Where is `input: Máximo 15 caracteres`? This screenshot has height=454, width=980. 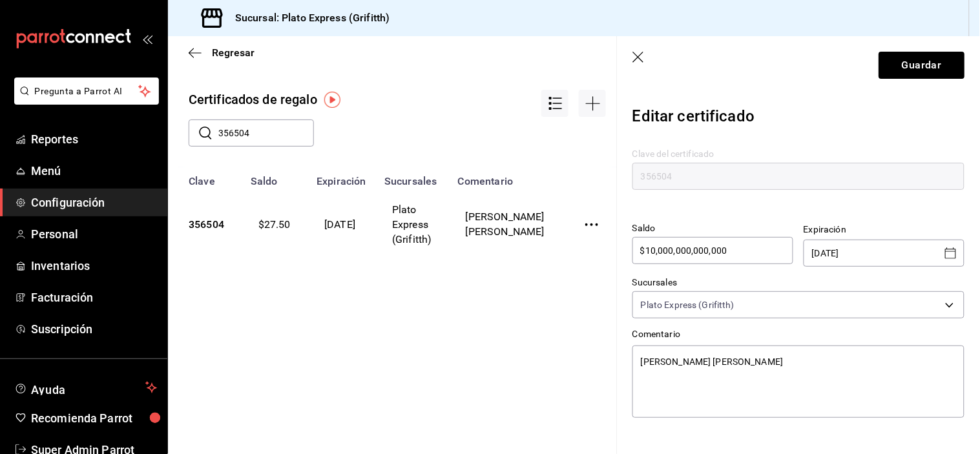 input: Máximo 15 caracteres is located at coordinates (799, 176).